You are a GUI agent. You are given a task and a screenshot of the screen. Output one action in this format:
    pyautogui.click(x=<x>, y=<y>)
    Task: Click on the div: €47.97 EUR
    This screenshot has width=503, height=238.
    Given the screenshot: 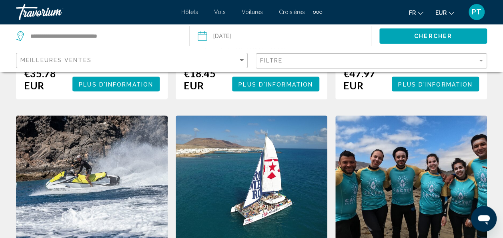 What is the action you would take?
    pyautogui.click(x=367, y=79)
    